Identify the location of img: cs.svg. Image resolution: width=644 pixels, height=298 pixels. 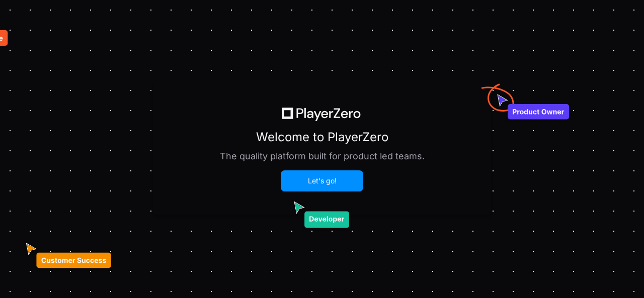
(68, 256).